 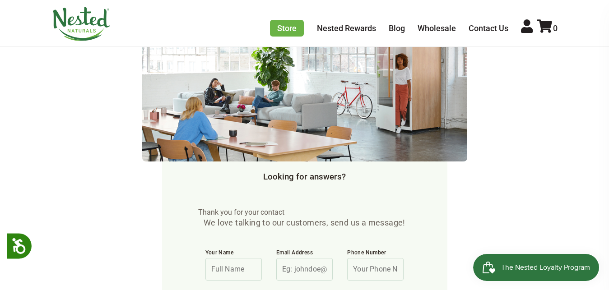 What do you see at coordinates (233, 254) in the screenshot?
I see `label: Your Name` at bounding box center [233, 254].